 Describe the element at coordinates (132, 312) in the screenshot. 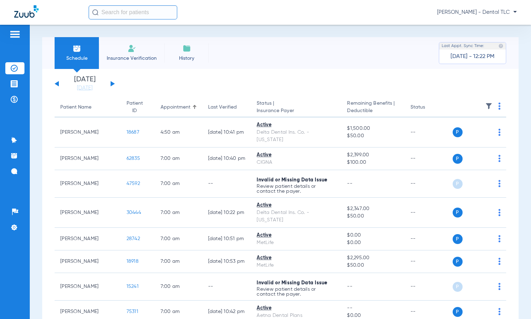

I see `span: 75311` at that location.